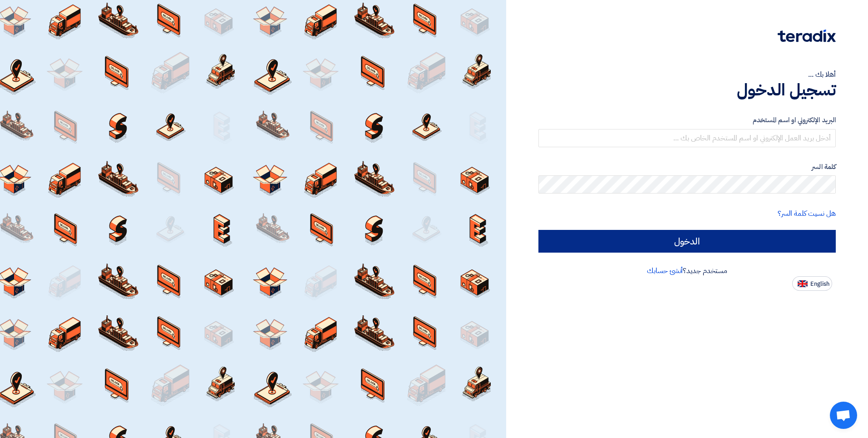 The image size is (868, 438). What do you see at coordinates (687, 167) in the screenshot?
I see `label: كلمة السر` at bounding box center [687, 167].